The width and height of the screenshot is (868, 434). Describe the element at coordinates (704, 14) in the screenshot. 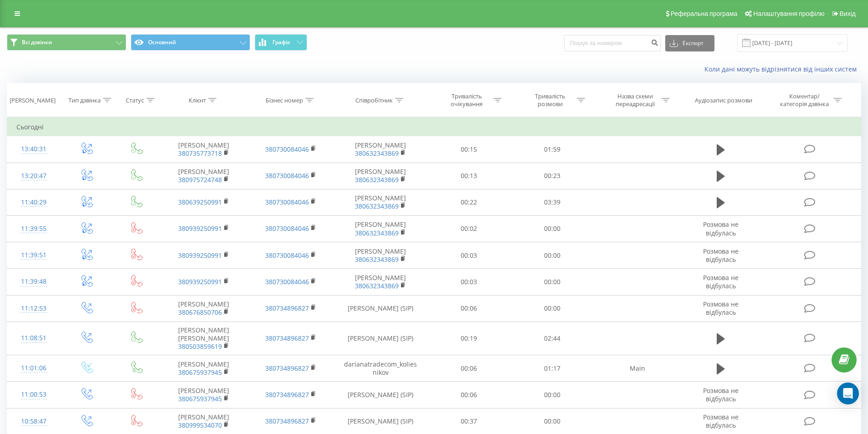

I see `span: Реферальна програма` at that location.